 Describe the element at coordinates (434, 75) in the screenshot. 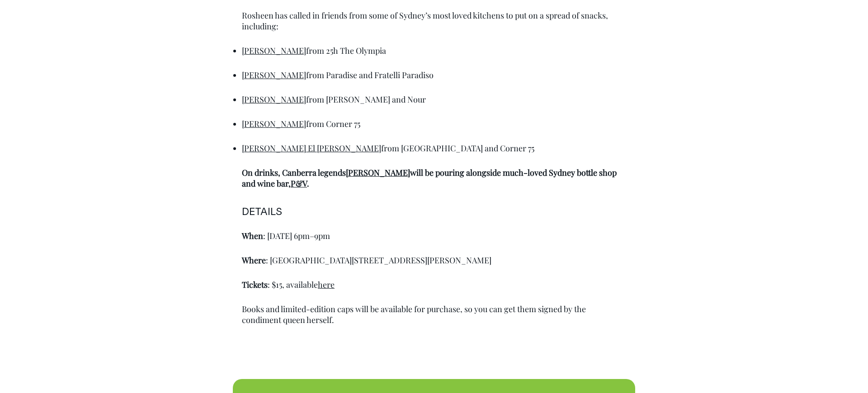

I see `p: from Paradise and Fratelli Paradiso` at that location.